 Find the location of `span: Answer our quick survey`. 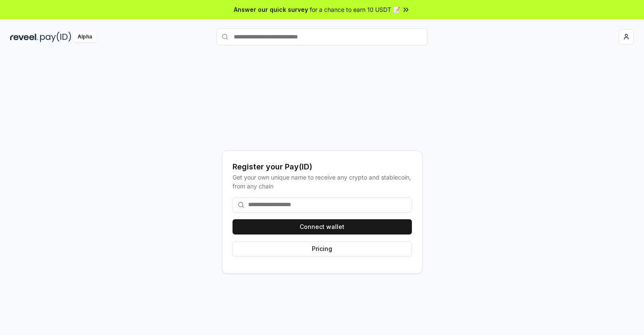

span: Answer our quick survey is located at coordinates (271, 9).